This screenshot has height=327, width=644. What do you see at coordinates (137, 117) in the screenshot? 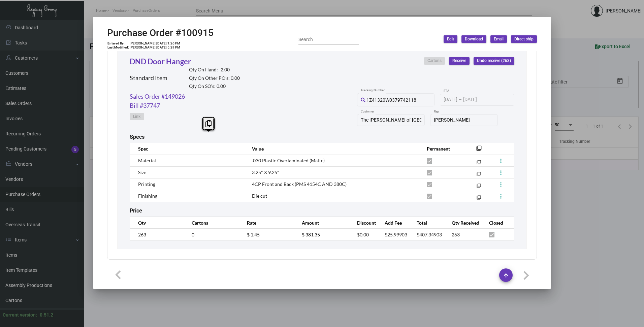
I see `span: Link` at bounding box center [137, 117].